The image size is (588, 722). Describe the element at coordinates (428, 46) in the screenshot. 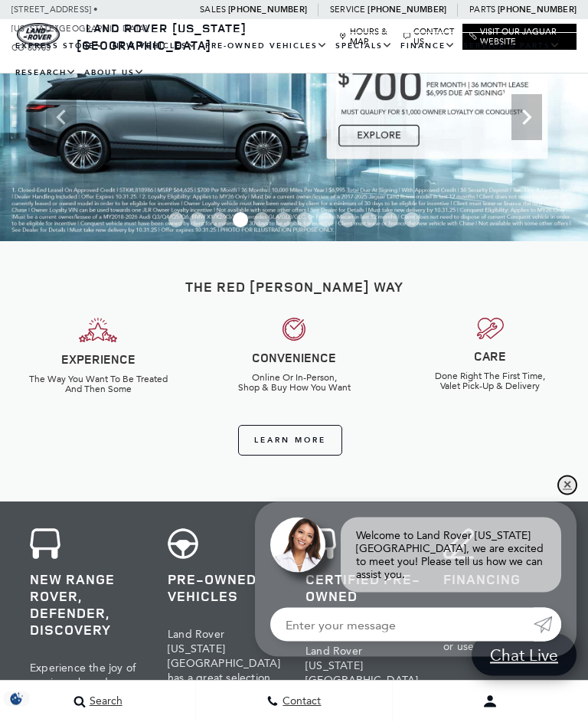

I see `a: Finance` at that location.